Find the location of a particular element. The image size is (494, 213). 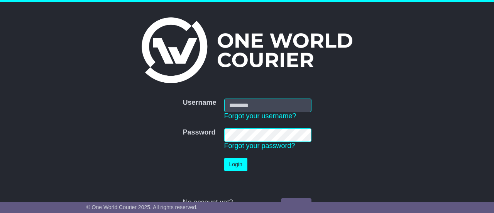

label: Username is located at coordinates (199, 103).